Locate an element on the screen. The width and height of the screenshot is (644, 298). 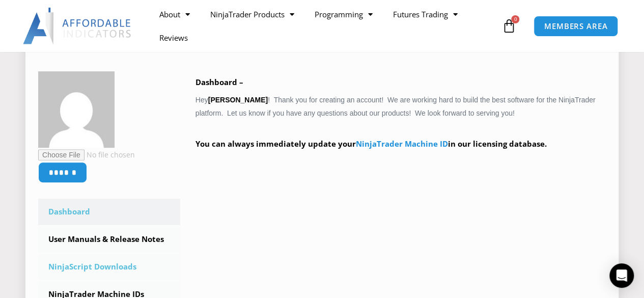
strong: You can always immediately update your in our licensing database. is located at coordinates (371, 144).